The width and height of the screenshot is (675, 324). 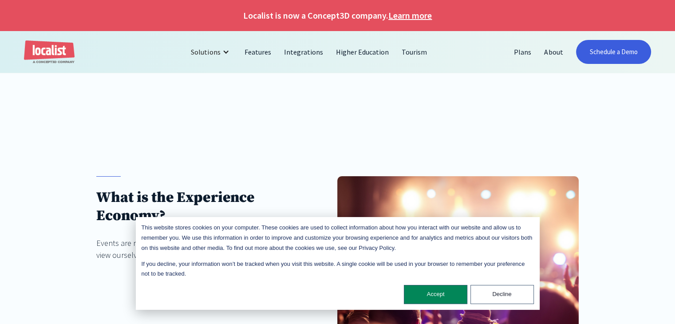 What do you see at coordinates (205, 207) in the screenshot?
I see `h1: What is the Experience Economy?` at bounding box center [205, 207].